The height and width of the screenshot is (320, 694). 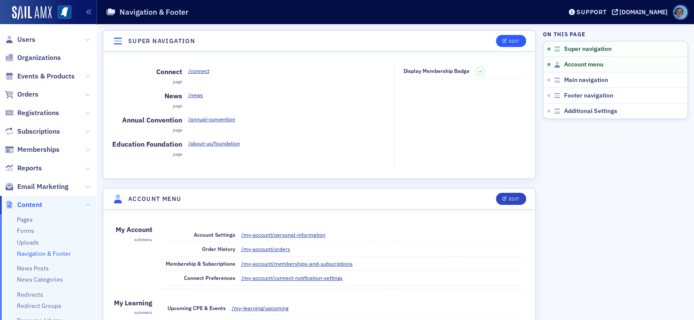 I want to click on span: Upcoming CPE & Events, so click(x=196, y=308).